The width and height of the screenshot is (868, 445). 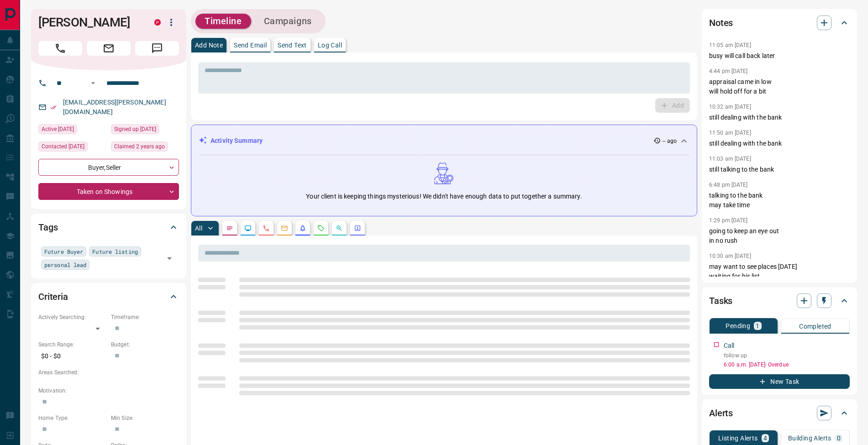 What do you see at coordinates (288, 21) in the screenshot?
I see `button: Campaigns` at bounding box center [288, 21].